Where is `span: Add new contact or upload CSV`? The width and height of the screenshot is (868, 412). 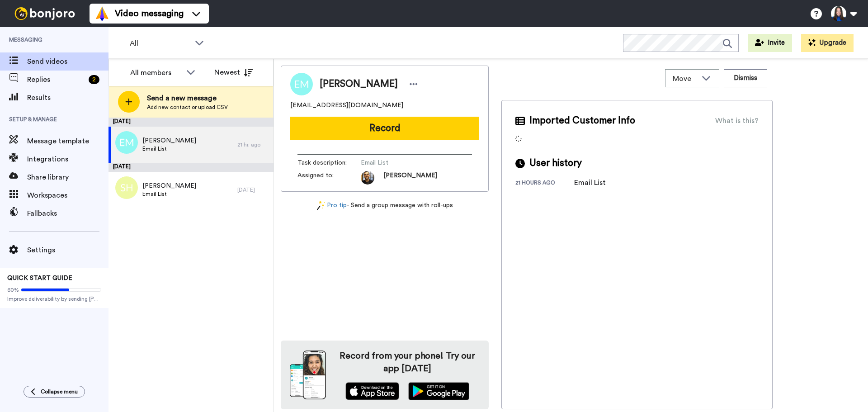 span: Add new contact or upload CSV is located at coordinates (187, 107).